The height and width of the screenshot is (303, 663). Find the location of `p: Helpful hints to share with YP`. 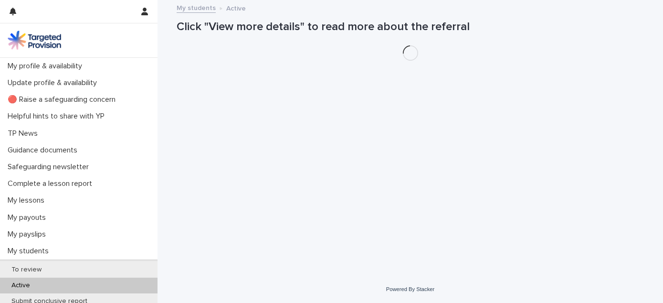

p: Helpful hints to share with YP is located at coordinates (58, 116).